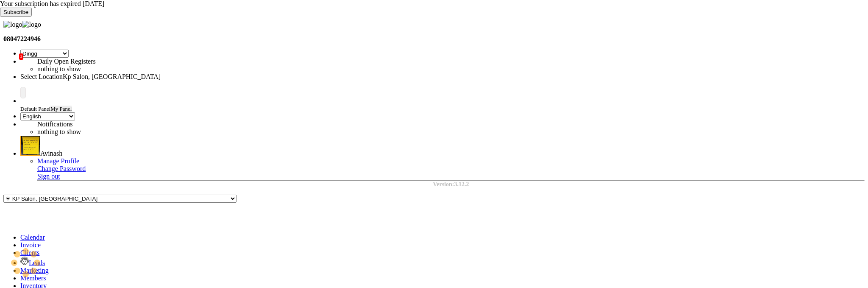  Describe the element at coordinates (30, 146) in the screenshot. I see `img: Avinash` at that location.